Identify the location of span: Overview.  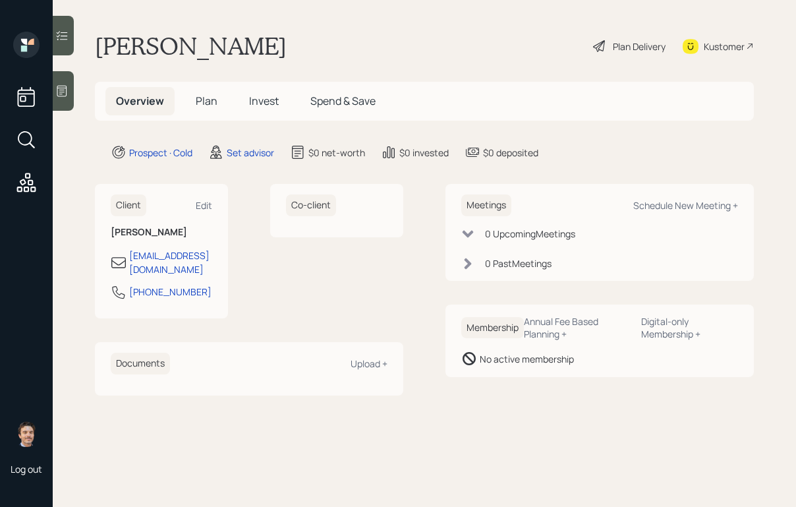
(140, 101).